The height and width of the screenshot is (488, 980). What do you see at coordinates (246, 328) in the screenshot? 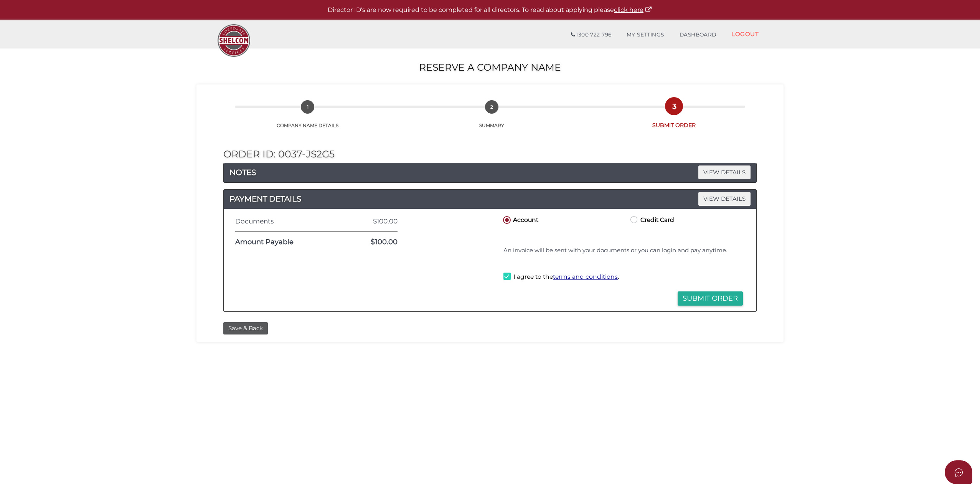
I see `button: Save & Back` at bounding box center [246, 328].